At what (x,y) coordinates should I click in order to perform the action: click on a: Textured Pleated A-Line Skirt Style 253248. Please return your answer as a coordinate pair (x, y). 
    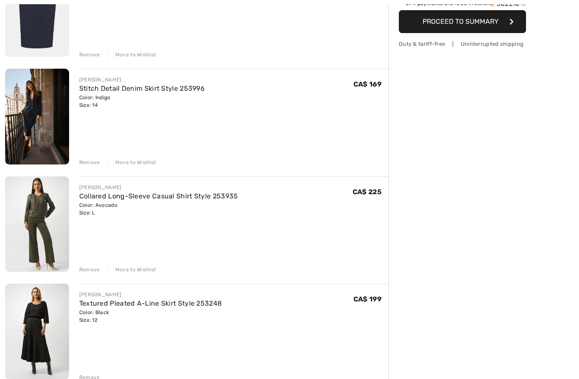
    Looking at the image, I should click on (150, 303).